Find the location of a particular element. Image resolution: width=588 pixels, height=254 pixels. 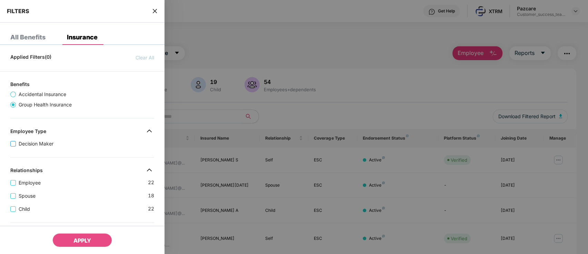

span: Decision Maker is located at coordinates (36, 144).